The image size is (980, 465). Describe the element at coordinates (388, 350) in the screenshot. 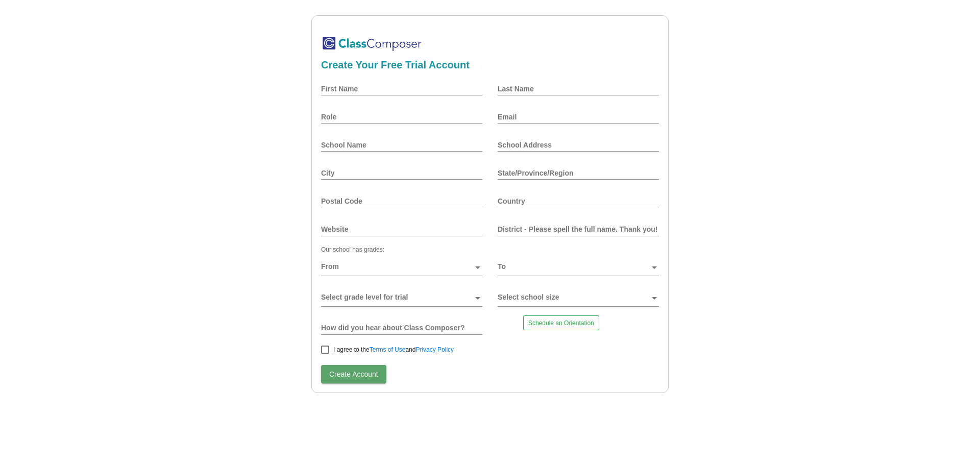

I see `a: Terms of Use` at that location.